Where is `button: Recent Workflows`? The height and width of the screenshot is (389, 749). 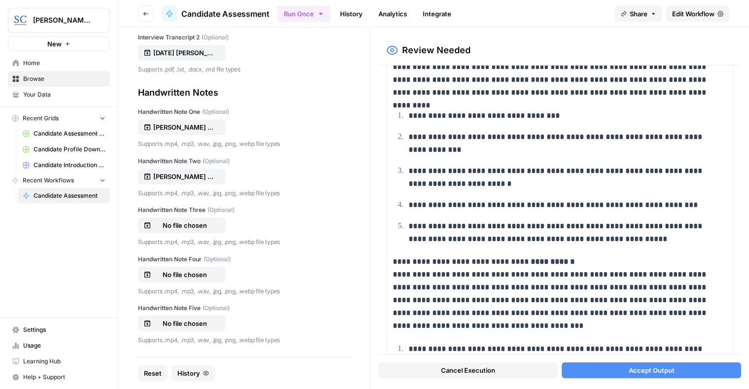 button: Recent Workflows is located at coordinates (59, 180).